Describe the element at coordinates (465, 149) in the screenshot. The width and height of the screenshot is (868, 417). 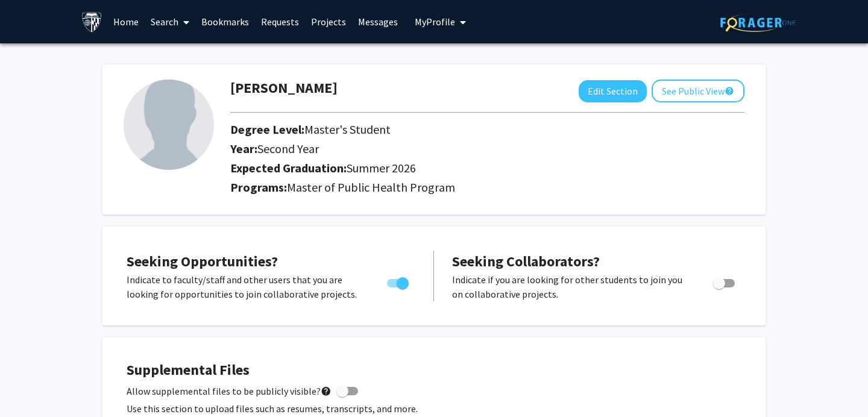
I see `h2: Year:` at that location.